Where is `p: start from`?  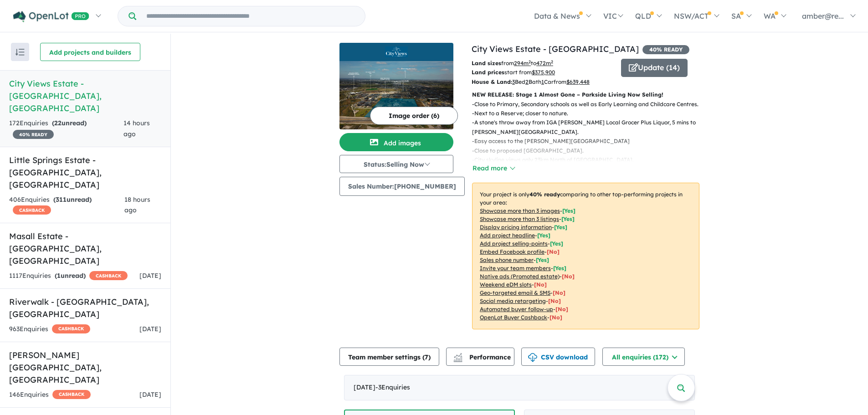
p: start from is located at coordinates (543, 73).